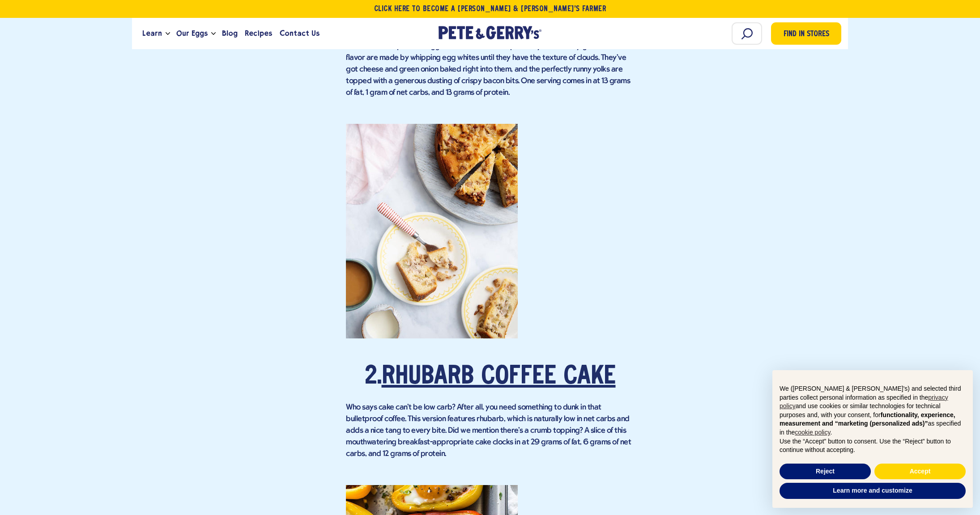 The image size is (980, 515). I want to click on p: Instead of a simple fried egg for breakfast, mix it up-literally! These fluffy goldmines of flavo..., so click(490, 70).